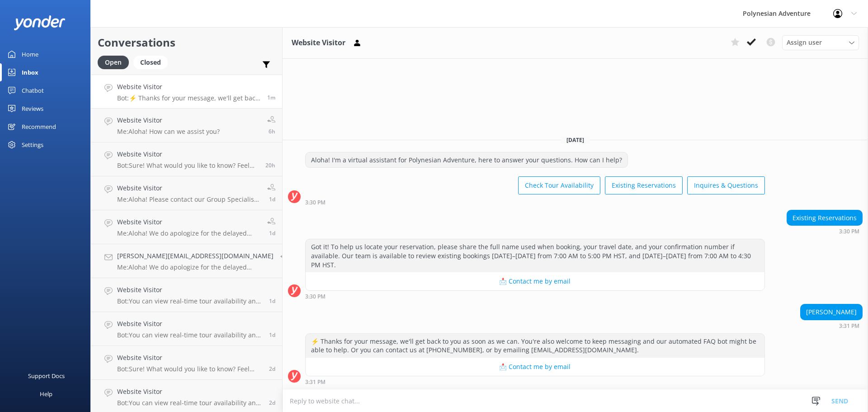  Describe the element at coordinates (113, 62) in the screenshot. I see `div: Open` at that location.